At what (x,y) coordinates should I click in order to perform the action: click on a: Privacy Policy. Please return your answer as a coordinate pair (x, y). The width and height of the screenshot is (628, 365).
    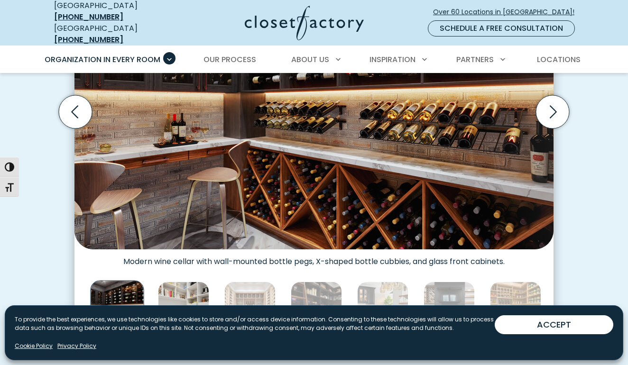
    Looking at the image, I should click on (77, 346).